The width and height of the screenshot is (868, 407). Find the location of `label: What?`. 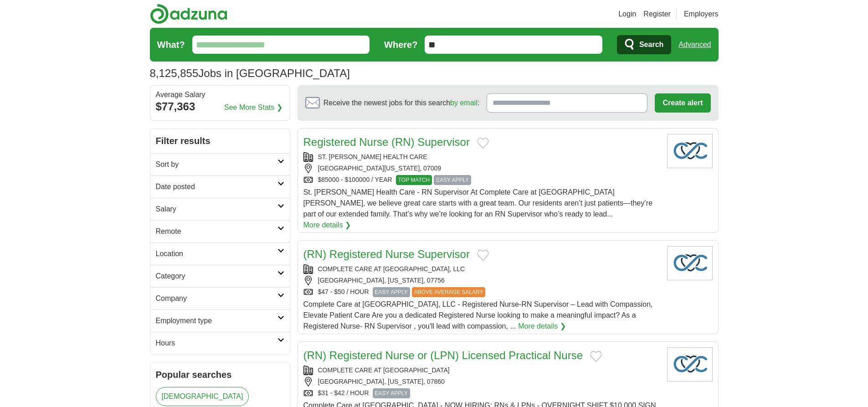

label: What? is located at coordinates (171, 45).